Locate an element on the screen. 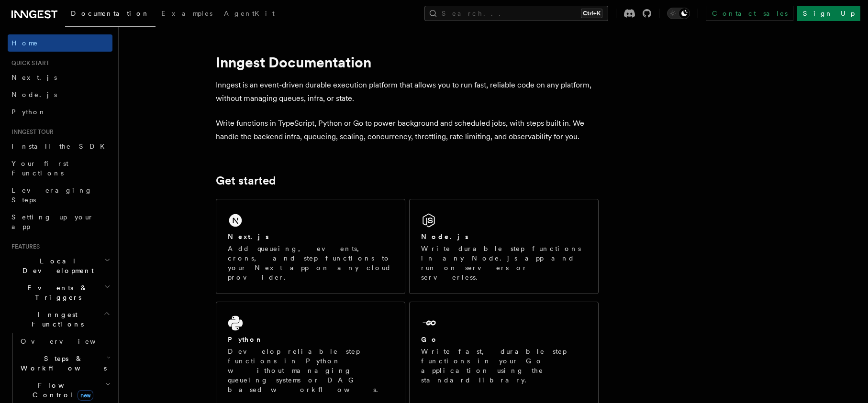  span: Overview is located at coordinates (70, 341).